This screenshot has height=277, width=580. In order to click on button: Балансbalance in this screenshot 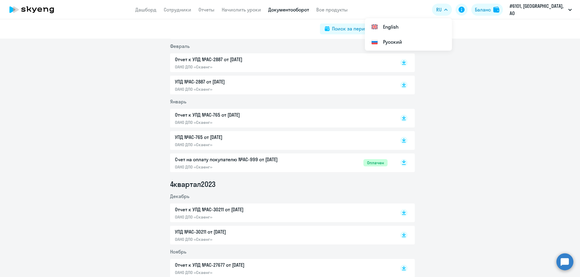, I will do `click(487, 10)`.